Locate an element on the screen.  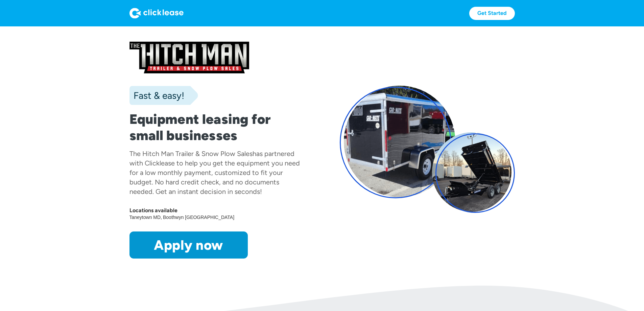
div: Locations available is located at coordinates (217, 211).